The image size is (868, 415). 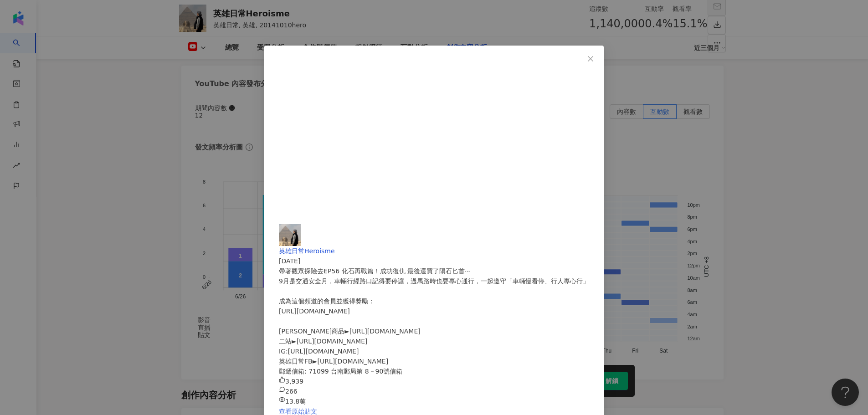 What do you see at coordinates (591, 59) in the screenshot?
I see `span: close` at bounding box center [591, 59].